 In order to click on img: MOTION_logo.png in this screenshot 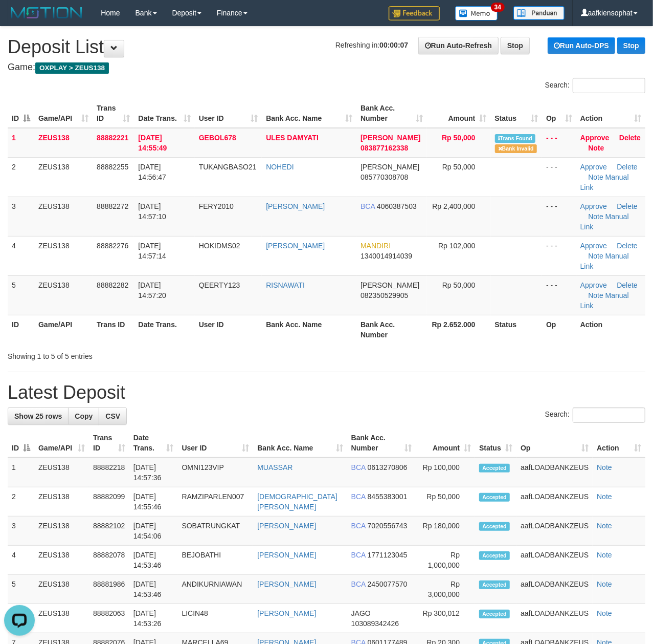, I will do `click(46, 13)`.